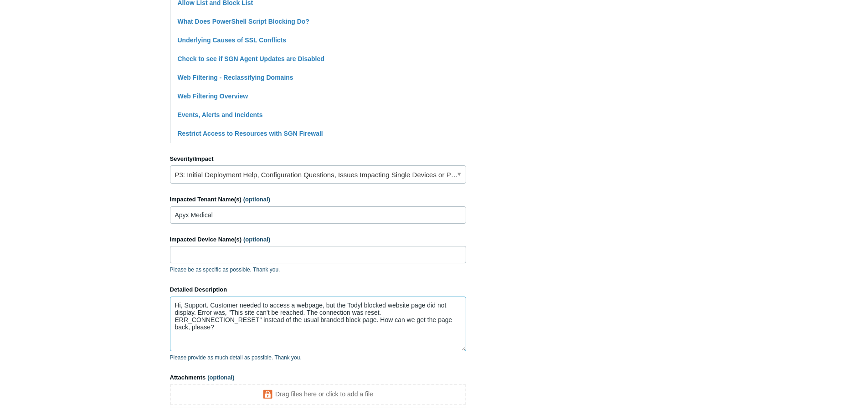  Describe the element at coordinates (318, 377) in the screenshot. I see `label: Attachments` at that location.